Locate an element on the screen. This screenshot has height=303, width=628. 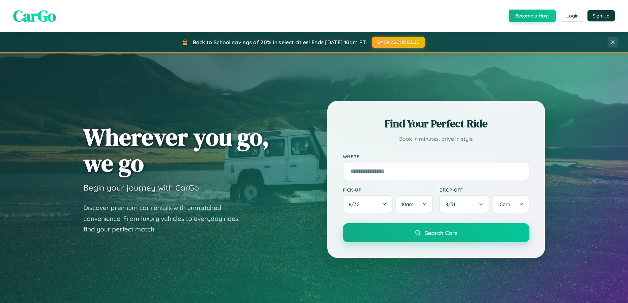
button: Sign Up is located at coordinates (601, 16).